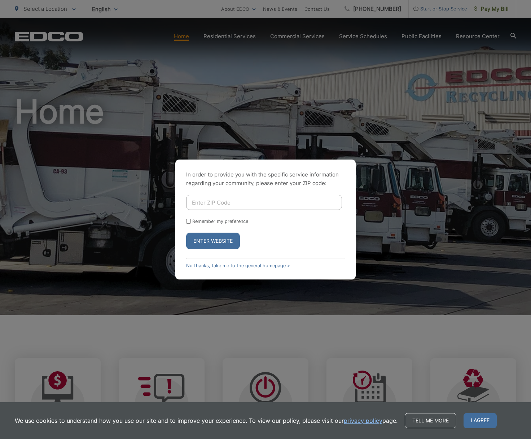 This screenshot has width=531, height=439. I want to click on p: In order to provide you with the specific service information regarding your community, please en..., so click(265, 179).